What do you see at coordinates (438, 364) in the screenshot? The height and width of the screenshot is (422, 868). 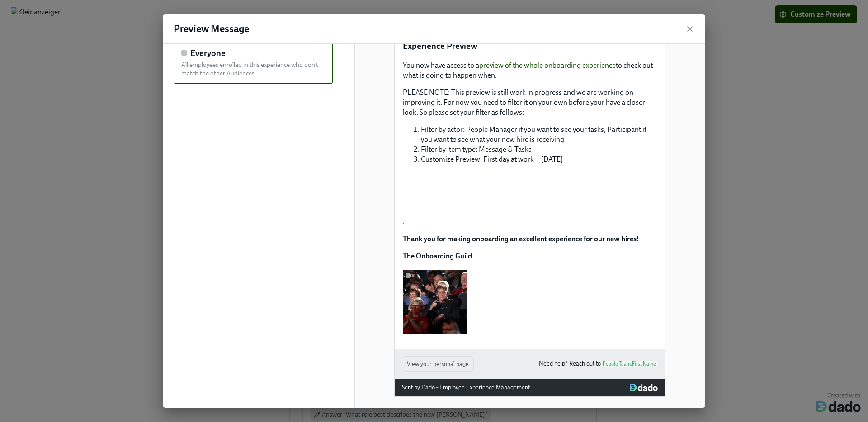 I see `span: View your personal page` at bounding box center [438, 364].